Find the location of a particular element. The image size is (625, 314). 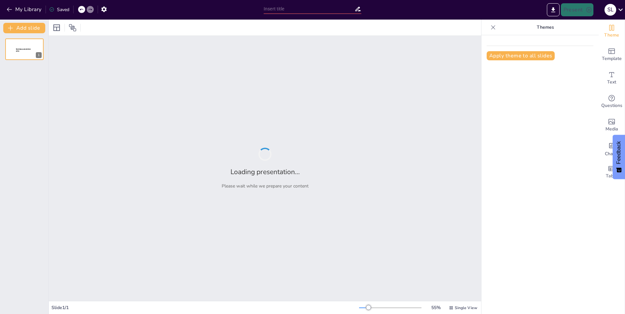

button: Add slide is located at coordinates (24, 28).